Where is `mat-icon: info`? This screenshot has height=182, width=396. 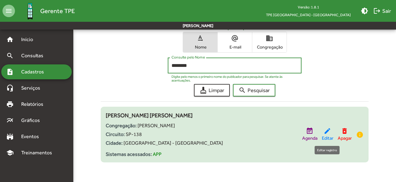 mat-icon: info is located at coordinates (360, 135).